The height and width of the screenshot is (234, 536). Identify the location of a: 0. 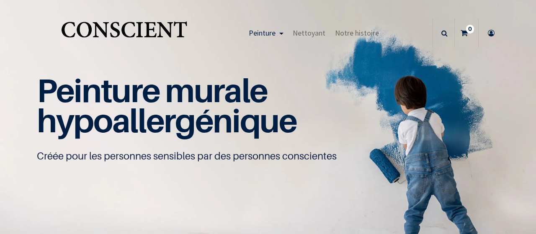
(466, 33).